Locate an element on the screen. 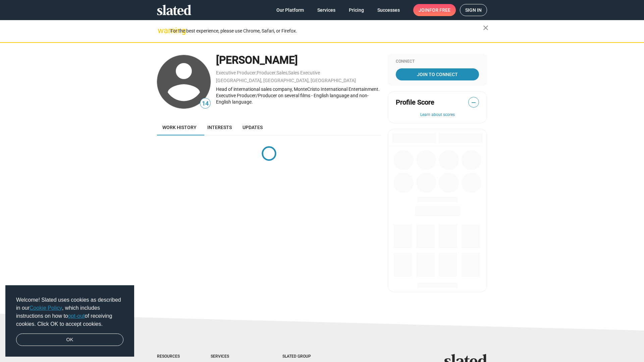  span: Join is located at coordinates (434, 10).